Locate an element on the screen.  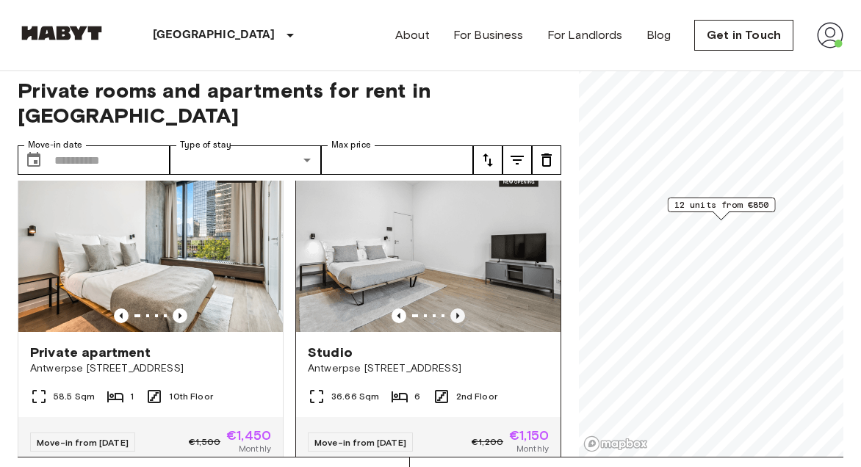
a: About is located at coordinates (412, 35).